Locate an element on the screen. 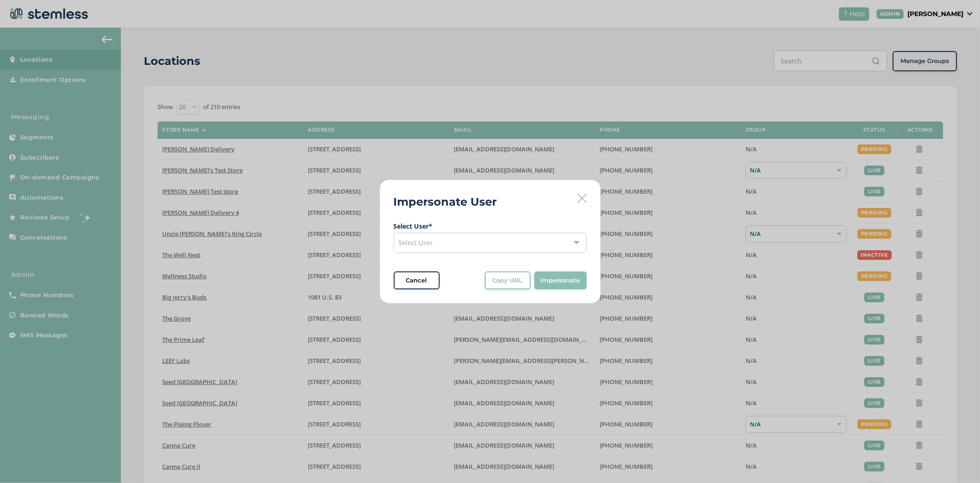 This screenshot has height=483, width=980. h2: Impersonate User is located at coordinates (445, 202).